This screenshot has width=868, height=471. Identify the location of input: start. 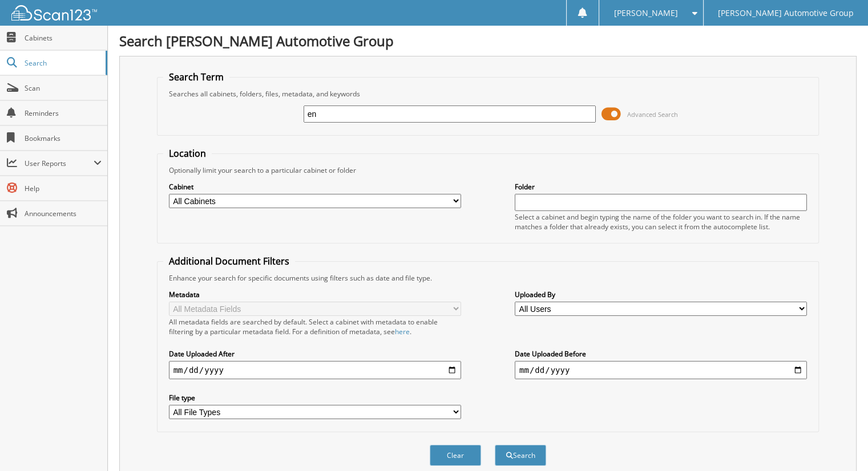
(315, 370).